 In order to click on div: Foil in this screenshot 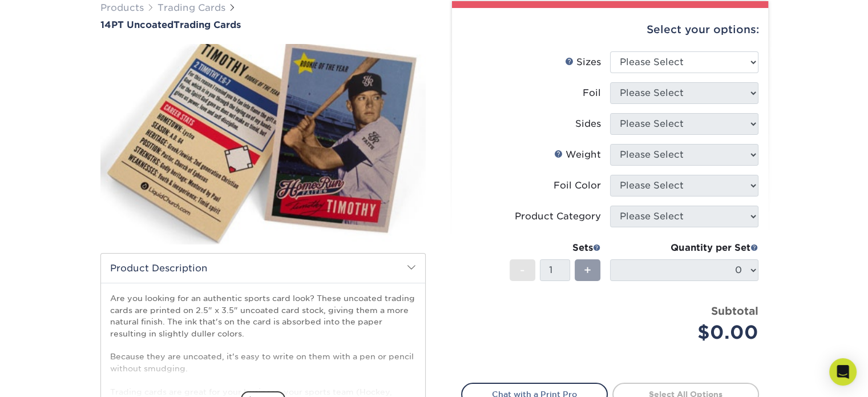, I will do `click(592, 93)`.